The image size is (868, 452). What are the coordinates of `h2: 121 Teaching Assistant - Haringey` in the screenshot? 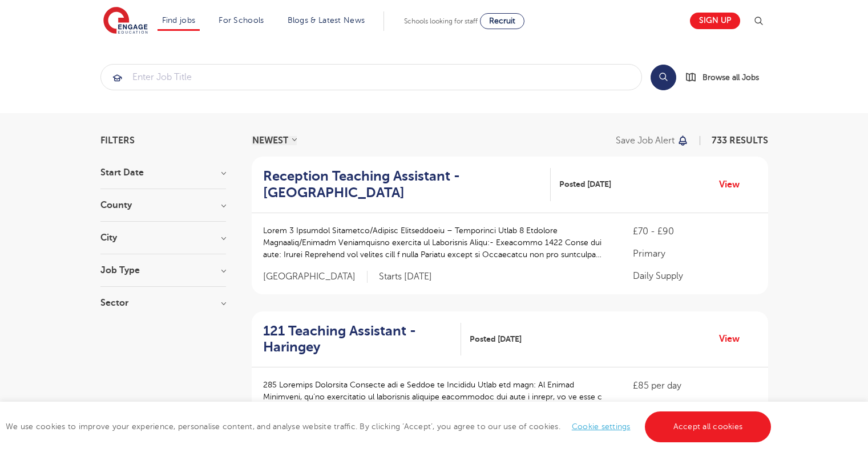 It's located at (358, 340).